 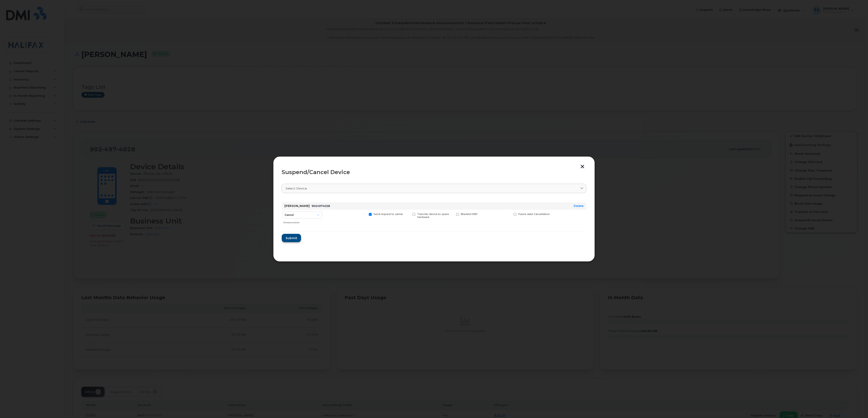 I want to click on span: Send request to carrier, so click(x=388, y=214).